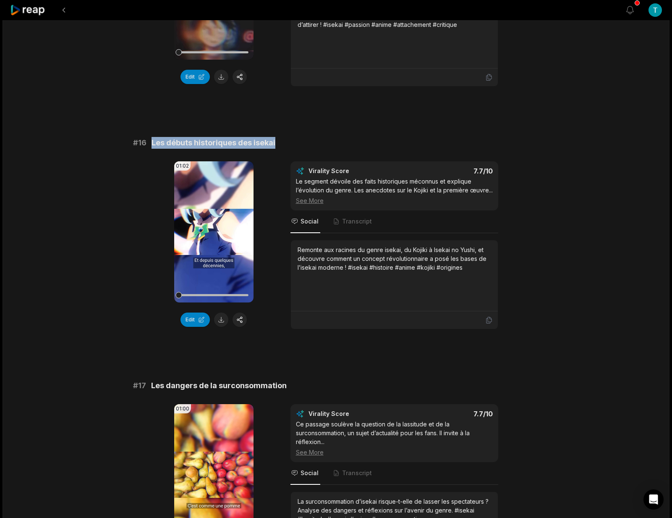 The image size is (672, 518). What do you see at coordinates (654, 499) in the screenshot?
I see `div: Open Intercom Messenger` at bounding box center [654, 499].